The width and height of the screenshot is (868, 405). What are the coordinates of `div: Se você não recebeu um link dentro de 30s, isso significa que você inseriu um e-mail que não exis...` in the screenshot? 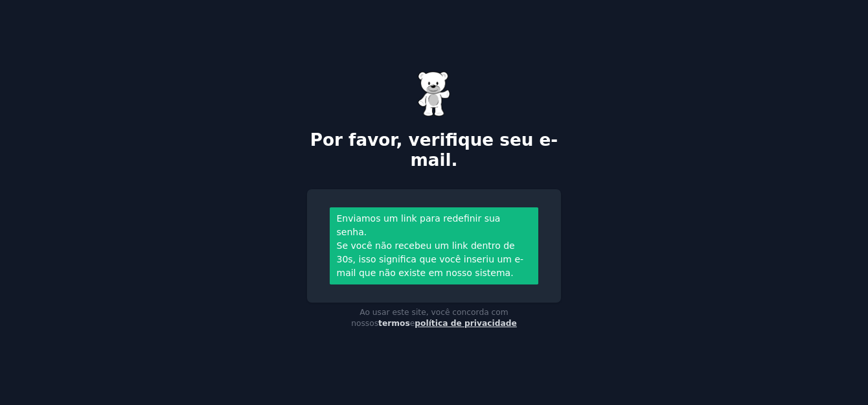 It's located at (434, 259).